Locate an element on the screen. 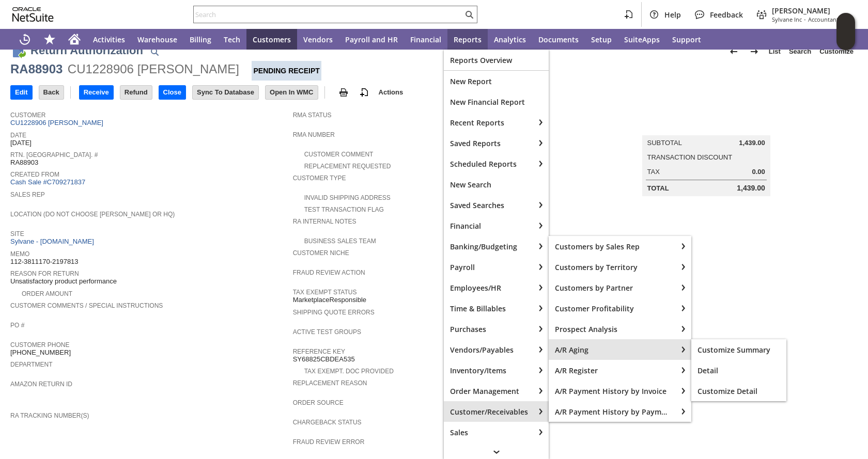 The width and height of the screenshot is (868, 459). span: RA88903 is located at coordinates (24, 163).